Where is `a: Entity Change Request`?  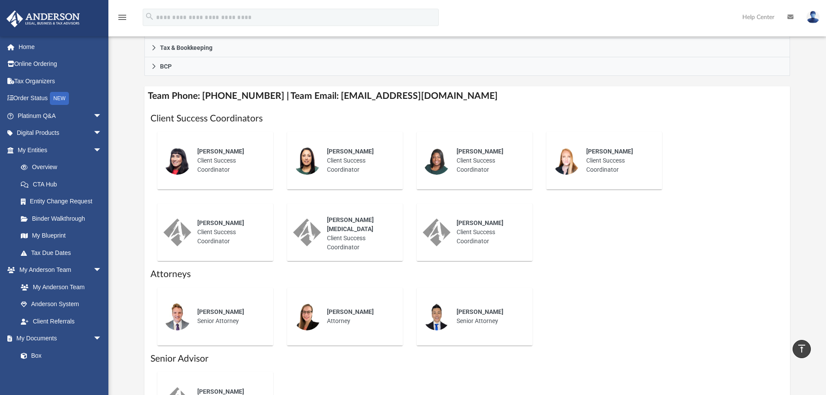
a: Entity Change Request is located at coordinates (63, 202).